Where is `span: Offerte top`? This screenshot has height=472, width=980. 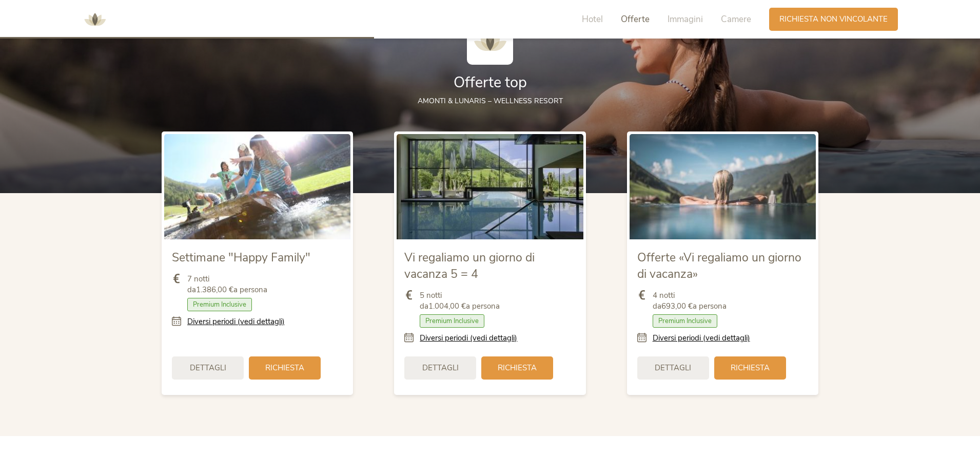 span: Offerte top is located at coordinates (490, 82).